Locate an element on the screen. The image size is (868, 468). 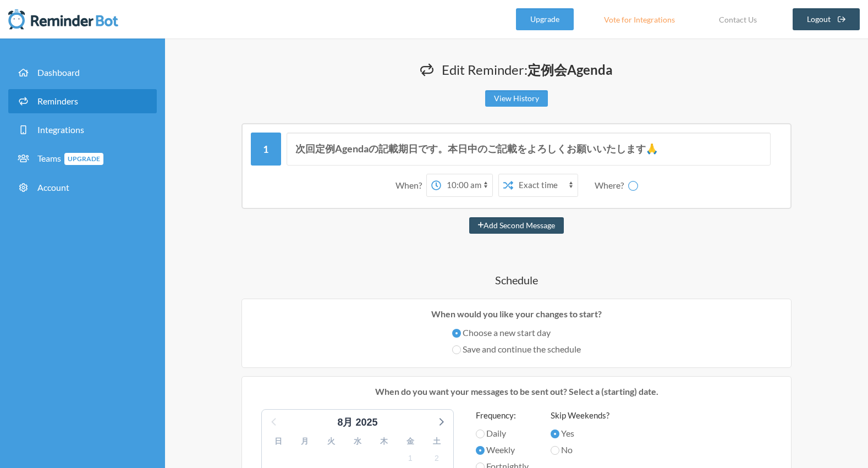
label: Daily is located at coordinates (503, 433).